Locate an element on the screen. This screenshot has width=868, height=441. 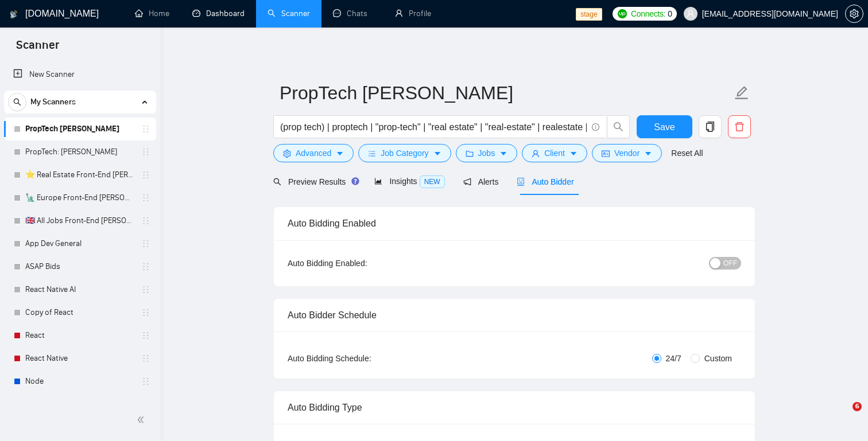
a: Node is located at coordinates (80, 381).